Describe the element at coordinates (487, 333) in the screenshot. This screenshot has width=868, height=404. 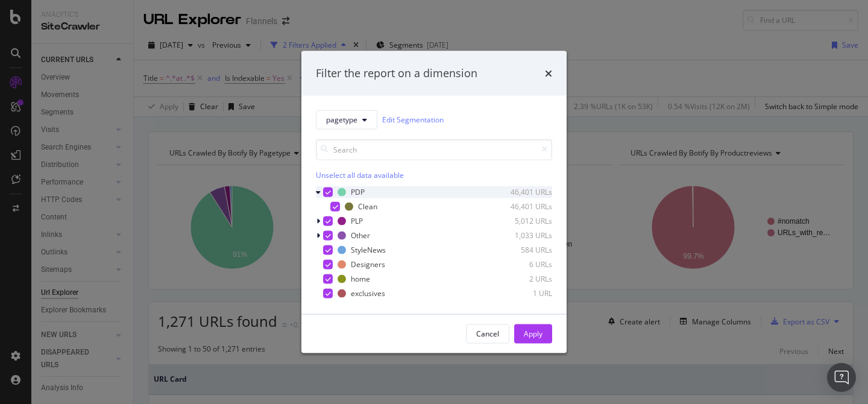
I see `div: Cancel` at that location.